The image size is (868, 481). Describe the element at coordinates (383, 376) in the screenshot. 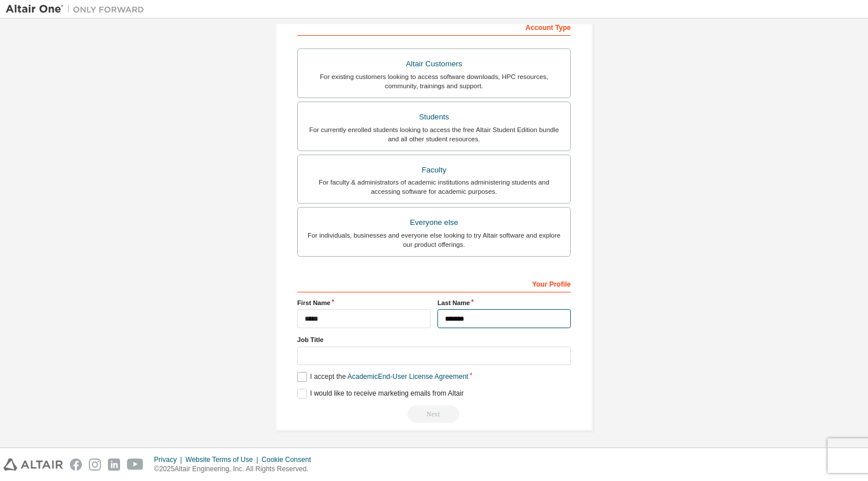

I see `label: I accept the` at that location.